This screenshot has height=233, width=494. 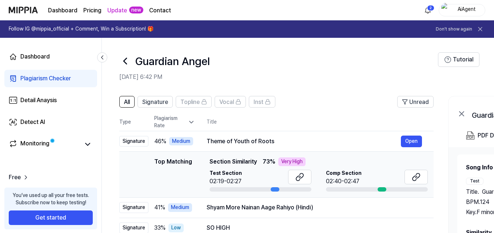 I want to click on div: Very High, so click(x=292, y=162).